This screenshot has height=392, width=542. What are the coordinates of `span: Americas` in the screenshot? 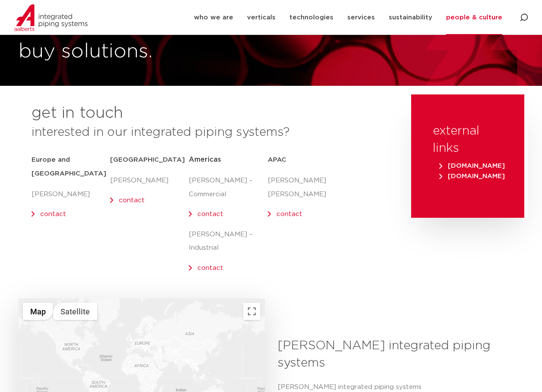 It's located at (205, 160).